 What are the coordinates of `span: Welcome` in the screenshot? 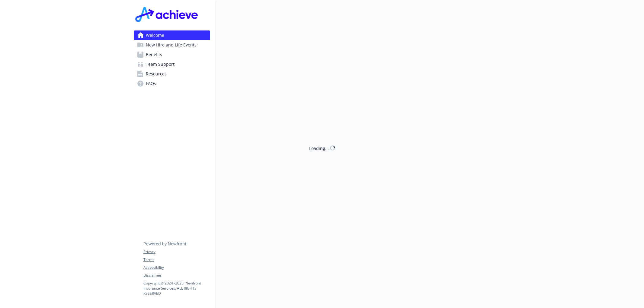 It's located at (155, 35).